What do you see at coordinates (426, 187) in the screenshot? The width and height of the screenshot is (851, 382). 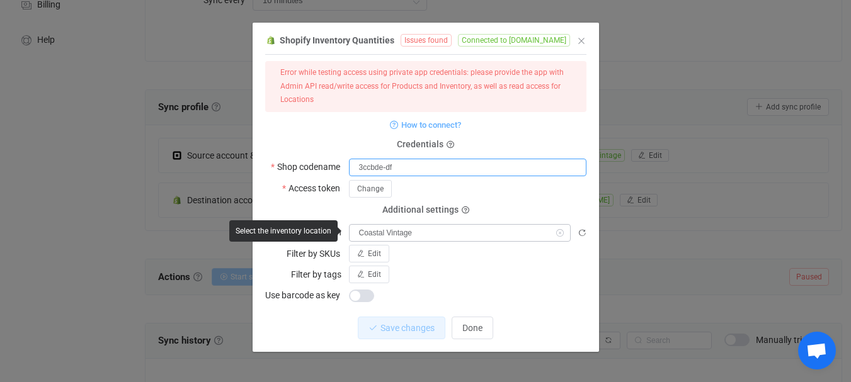 I see `div: dialog` at bounding box center [426, 187].